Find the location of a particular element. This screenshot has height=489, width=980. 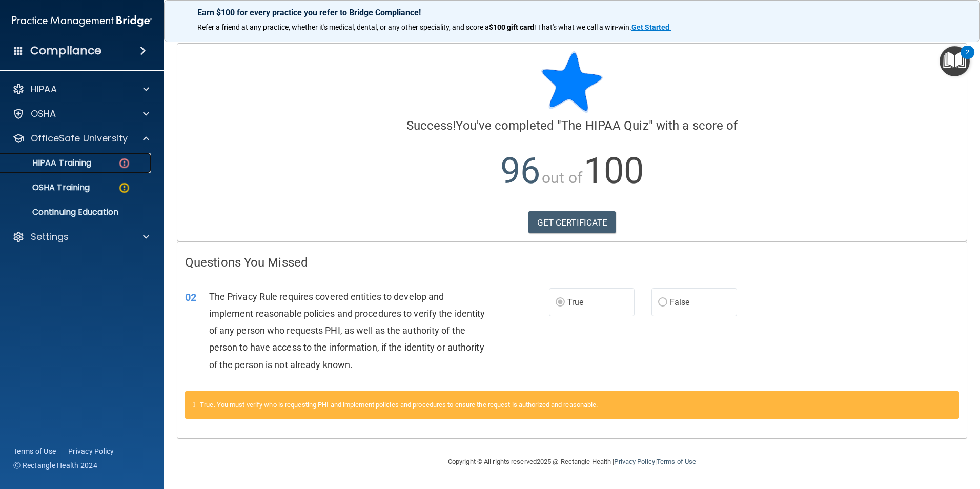

img: danger-circle.6113f641.png is located at coordinates (124, 163).